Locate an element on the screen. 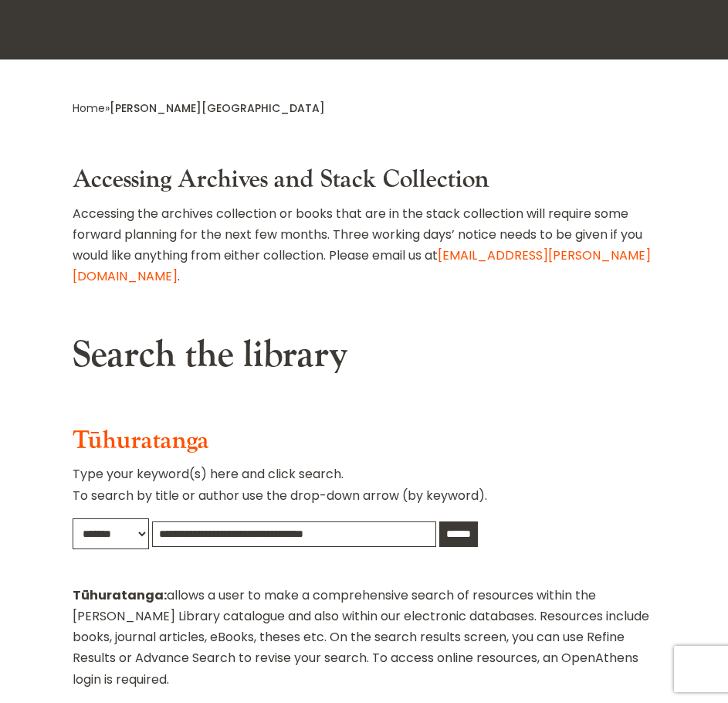  a: Home is located at coordinates (89, 108).